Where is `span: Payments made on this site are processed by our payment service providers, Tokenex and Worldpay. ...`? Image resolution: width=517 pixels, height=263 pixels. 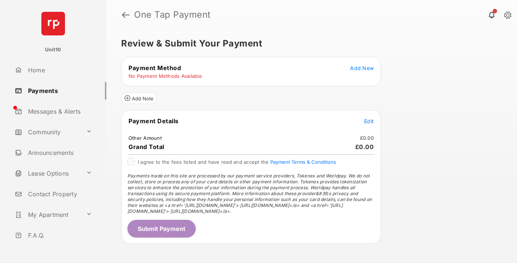 span: Payments made on this site are processed by our payment service providers, Tokenex and Worldpay. ... is located at coordinates (250, 193).